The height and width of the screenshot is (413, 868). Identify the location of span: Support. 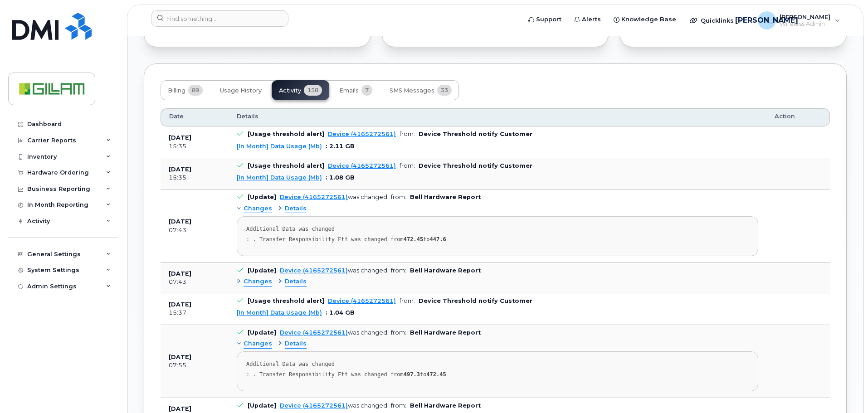
(549, 19).